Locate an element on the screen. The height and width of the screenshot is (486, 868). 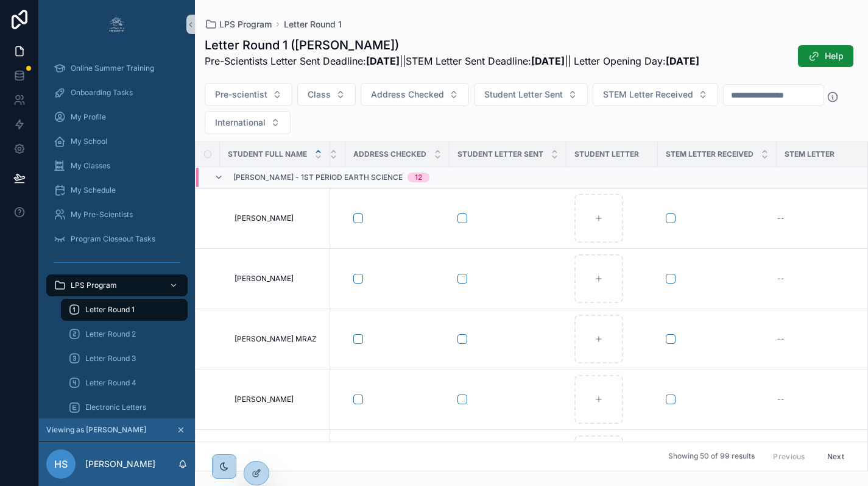
span: STEM Letter is located at coordinates (809, 154).